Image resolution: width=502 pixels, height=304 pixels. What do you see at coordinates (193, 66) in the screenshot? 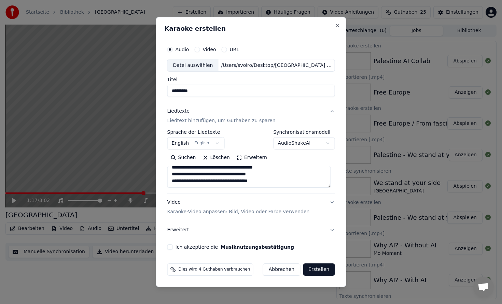
I see `div: Datei auswählen` at bounding box center [193, 66].